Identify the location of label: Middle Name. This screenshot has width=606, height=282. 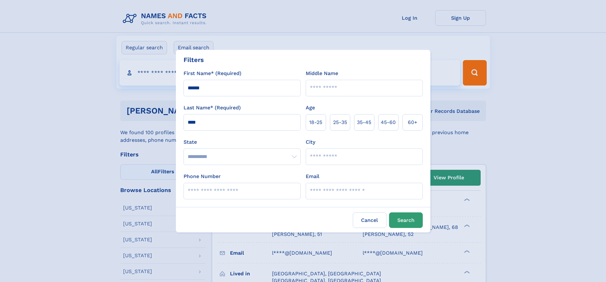
(322, 74).